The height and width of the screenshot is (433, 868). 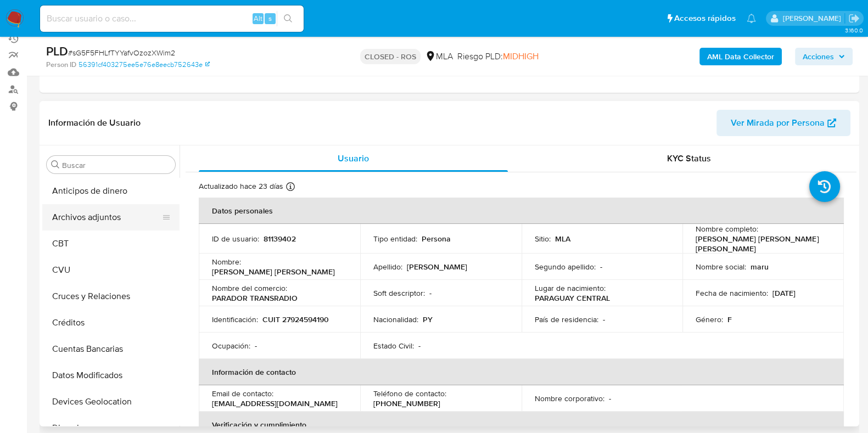 What do you see at coordinates (741, 56) in the screenshot?
I see `button: AML Data Collector` at bounding box center [741, 56].